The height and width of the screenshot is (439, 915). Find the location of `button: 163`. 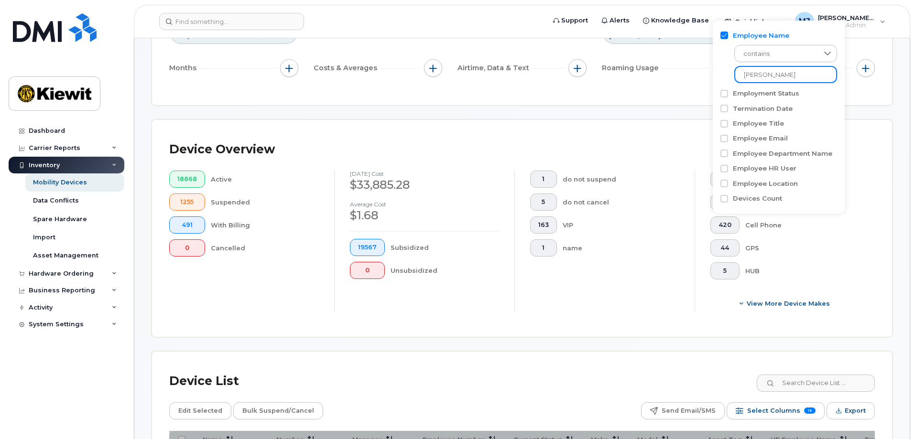

button: 163 is located at coordinates (543, 225).